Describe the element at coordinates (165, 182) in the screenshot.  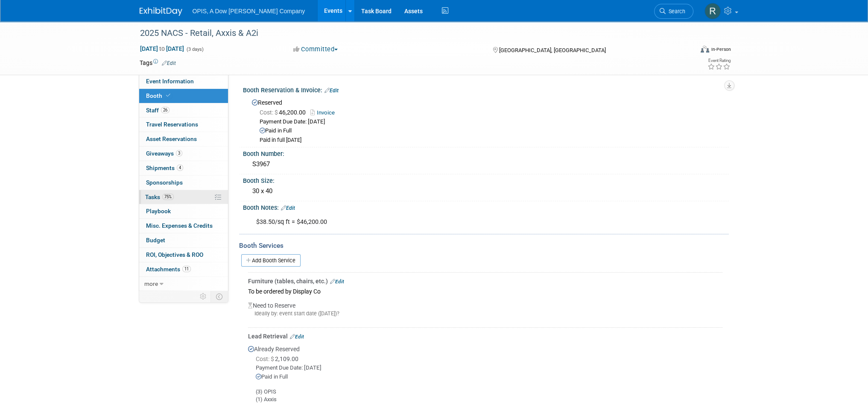
I see `span: Sponsorships` at that location.